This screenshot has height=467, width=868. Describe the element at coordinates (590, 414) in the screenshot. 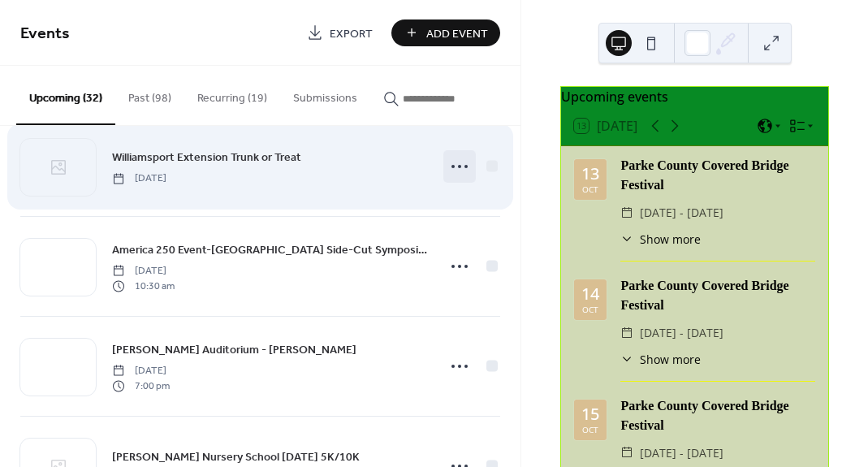

I see `div: 15` at that location.